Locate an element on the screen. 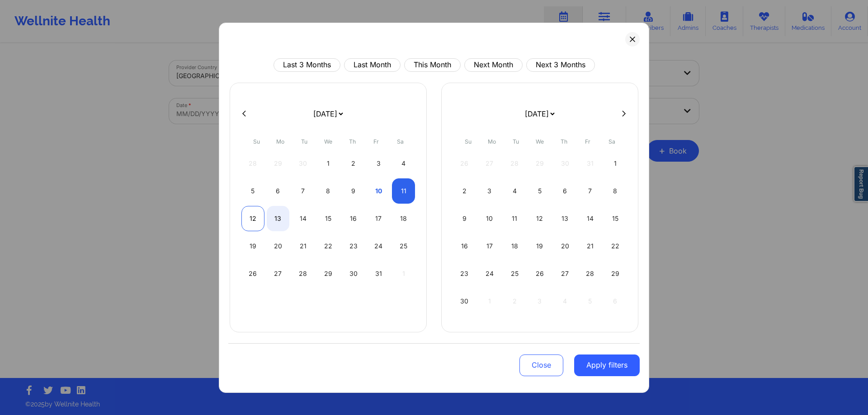 This screenshot has width=868, height=415. div: Wed Oct 22 2025 is located at coordinates (329, 247).